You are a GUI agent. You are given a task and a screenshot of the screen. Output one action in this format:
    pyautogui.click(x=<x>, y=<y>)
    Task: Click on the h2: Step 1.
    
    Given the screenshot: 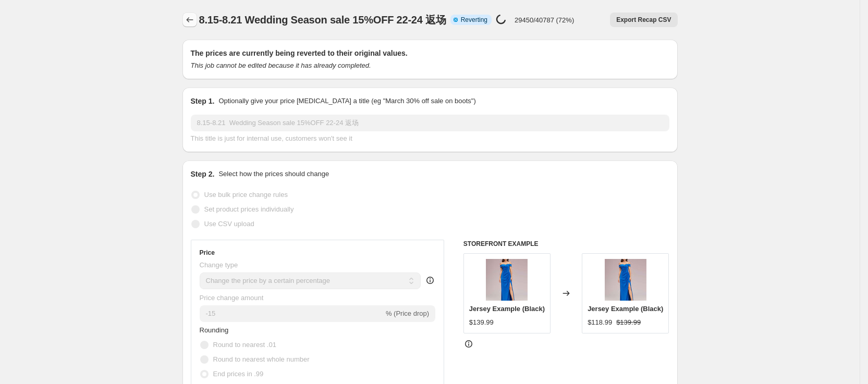 What is the action you would take?
    pyautogui.click(x=203, y=101)
    